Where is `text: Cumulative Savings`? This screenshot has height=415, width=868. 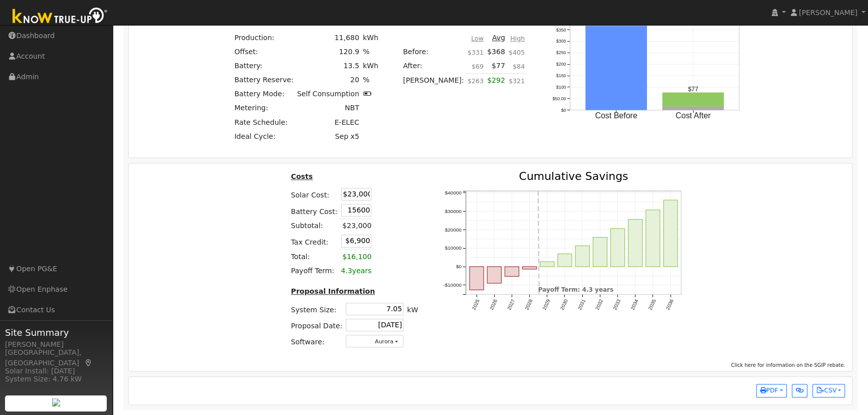 text: Cumulative Savings is located at coordinates (574, 176).